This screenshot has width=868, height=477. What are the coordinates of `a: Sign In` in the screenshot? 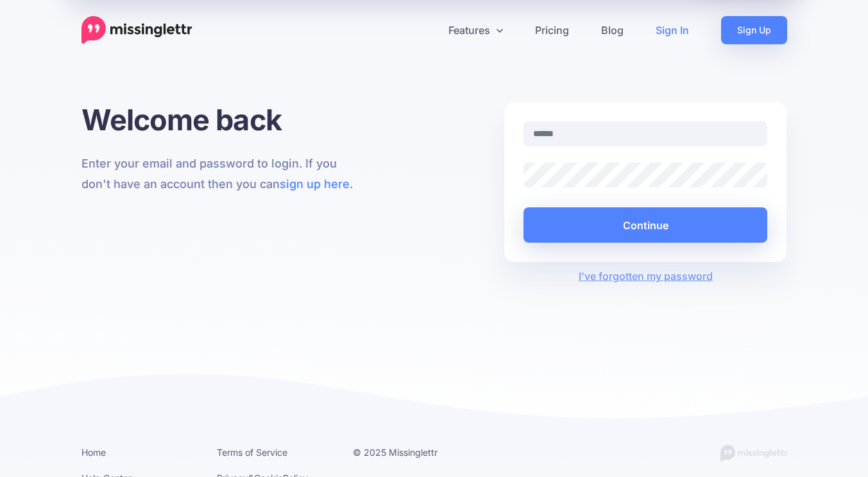 It's located at (672, 31).